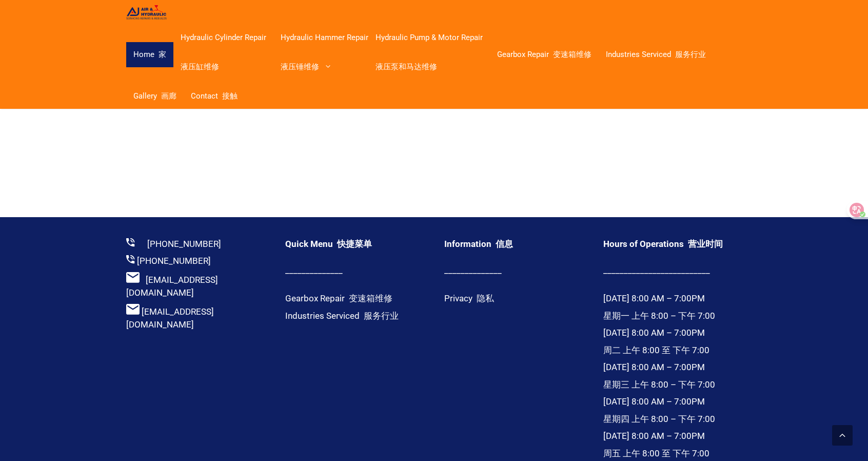 The width and height of the screenshot is (868, 461). Describe the element at coordinates (478, 244) in the screenshot. I see `strong: Information` at that location.